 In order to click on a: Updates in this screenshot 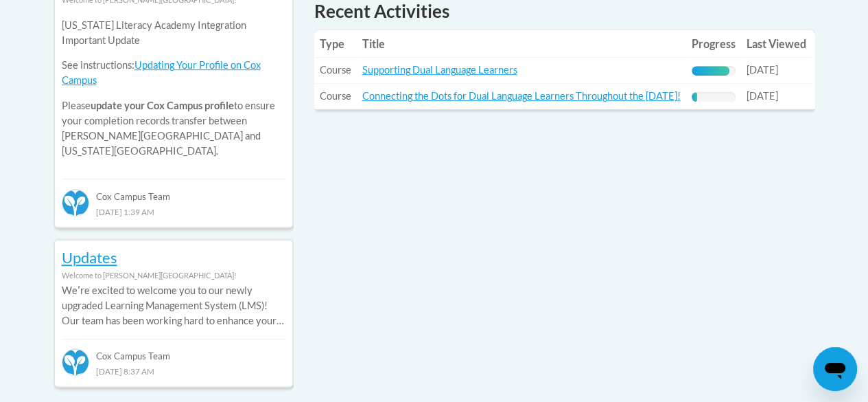, I will do `click(89, 257)`.